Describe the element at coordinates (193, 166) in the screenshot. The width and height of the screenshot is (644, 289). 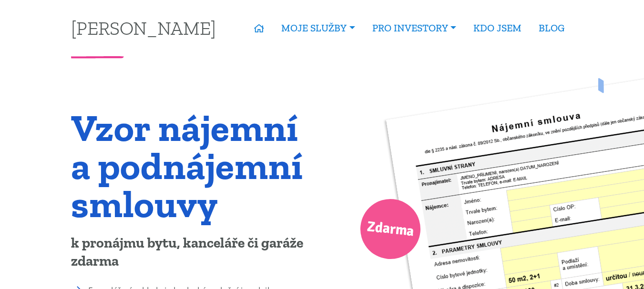
I see `h1: Vzor nájemní a podnájemní smlouvy` at that location.